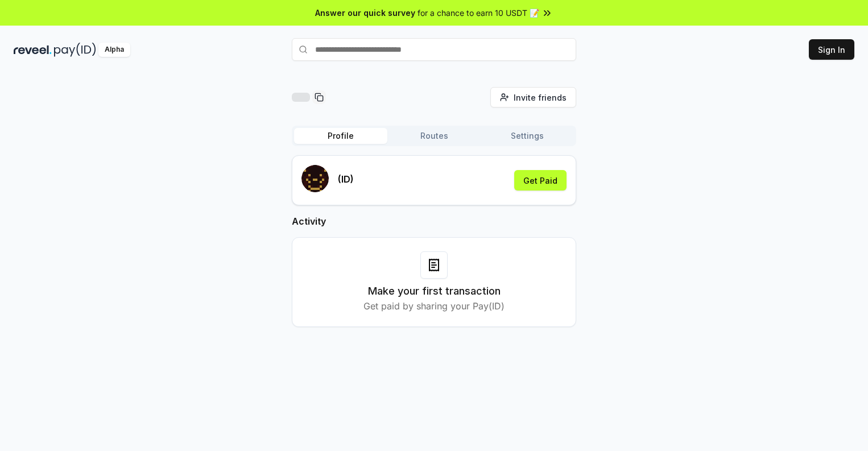 The width and height of the screenshot is (868, 451). What do you see at coordinates (533, 98) in the screenshot?
I see `button: Invite friends` at bounding box center [533, 98].